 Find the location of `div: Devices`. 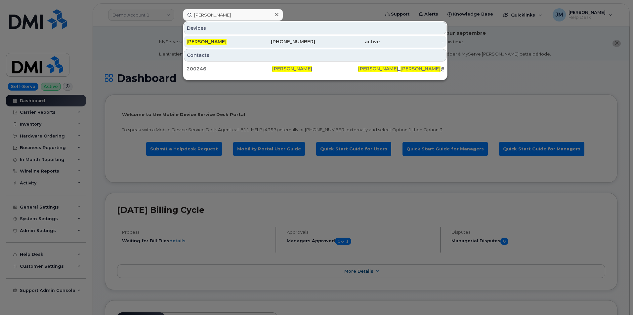

div: Devices is located at coordinates (315, 28).